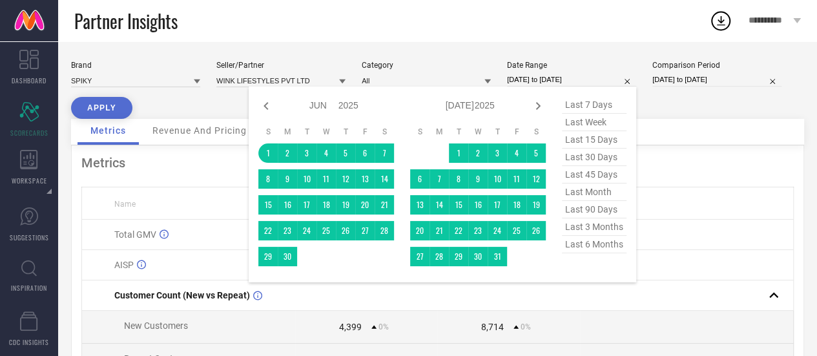 This screenshot has height=356, width=817. Describe the element at coordinates (200, 130) in the screenshot. I see `span: Revenue And Pricing` at that location.